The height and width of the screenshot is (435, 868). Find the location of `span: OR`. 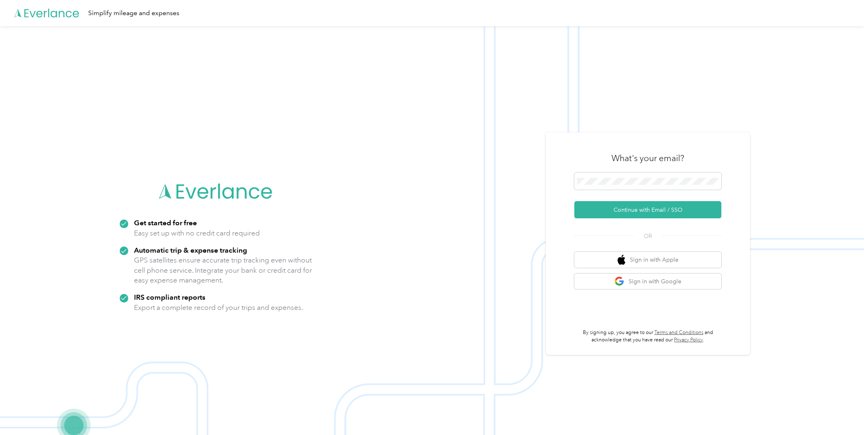

span: OR is located at coordinates (648, 236).